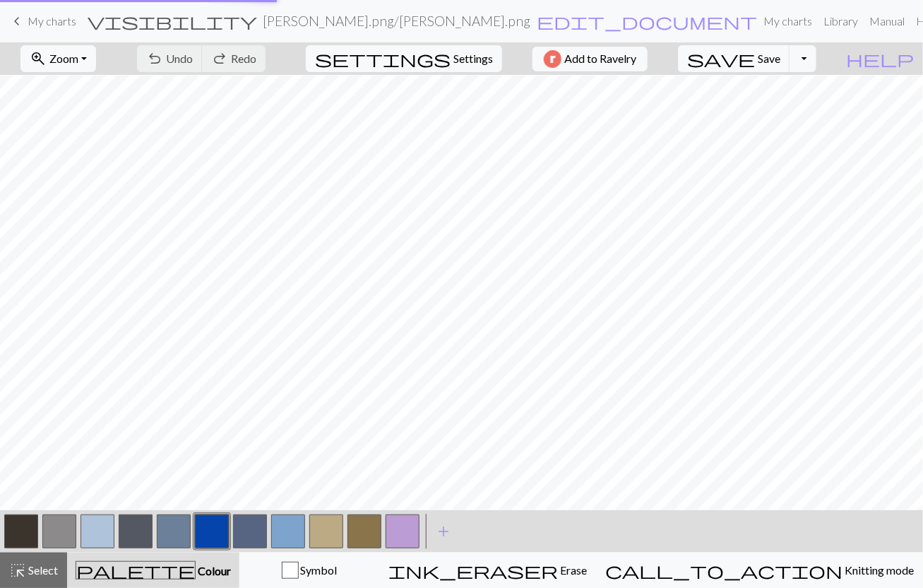 The height and width of the screenshot is (588, 923). I want to click on button: SettingsSettings, so click(404, 59).